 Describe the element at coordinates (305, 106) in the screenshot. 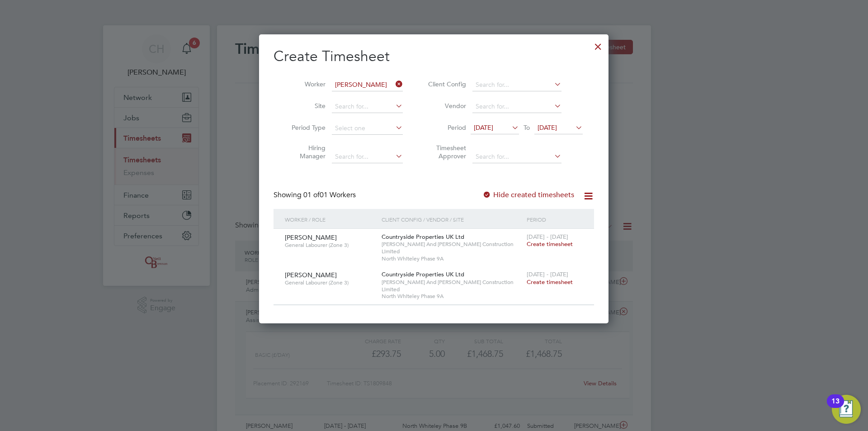

I see `label: Site` at that location.